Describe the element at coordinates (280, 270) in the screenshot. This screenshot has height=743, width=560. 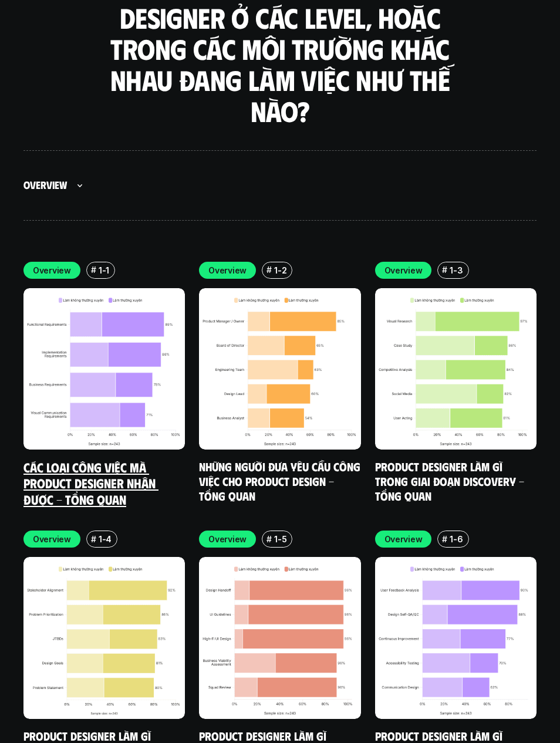
I see `p: 1-2` at that location.